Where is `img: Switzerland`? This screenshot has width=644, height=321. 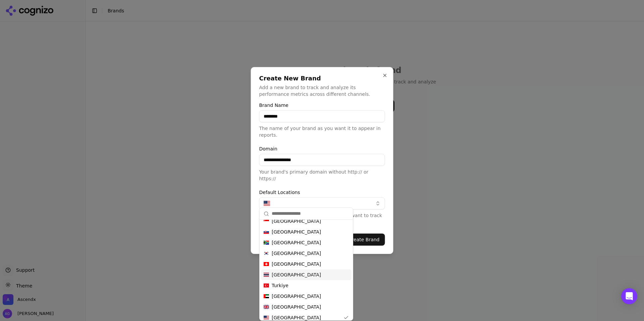
img: Switzerland is located at coordinates (266, 264).